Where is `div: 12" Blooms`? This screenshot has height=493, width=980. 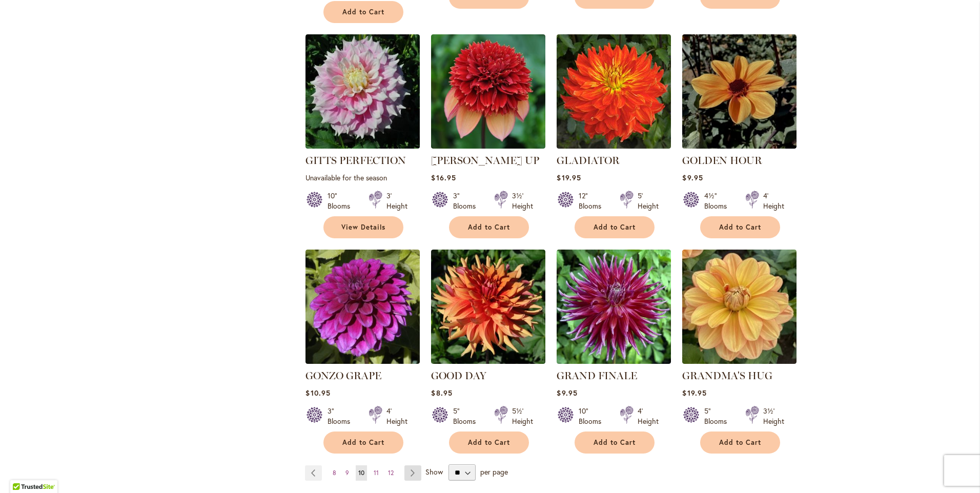
div: 12" Blooms is located at coordinates (593, 201).